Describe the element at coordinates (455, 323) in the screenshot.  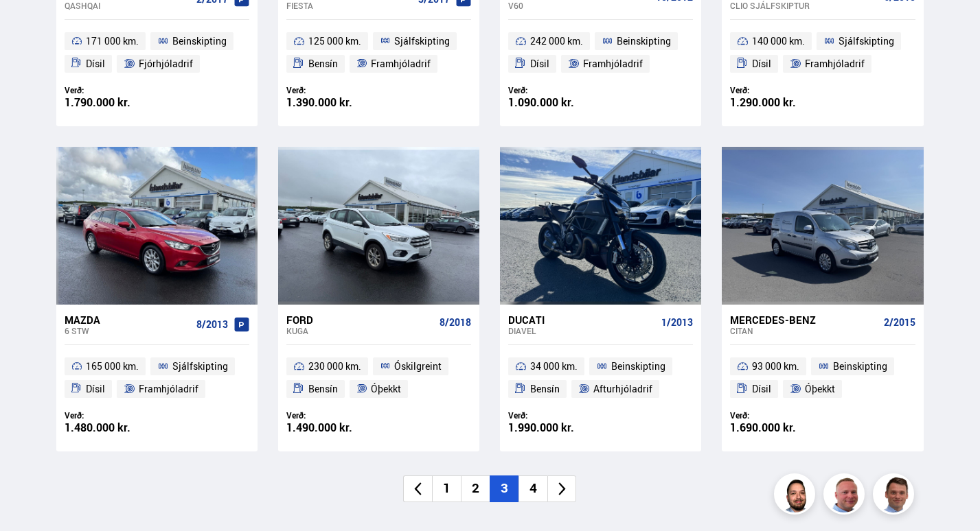
I see `span: 8/2018` at that location.